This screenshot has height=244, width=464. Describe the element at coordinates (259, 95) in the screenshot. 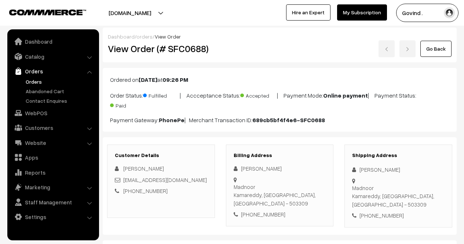

I see `span: Accepted` at that location.